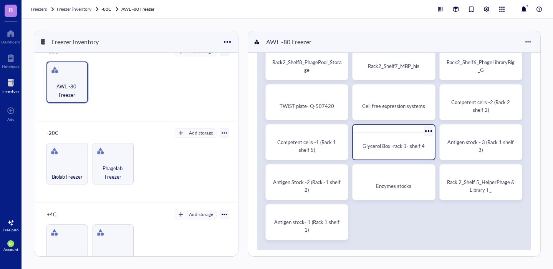 The image size is (553, 269). I want to click on span: Rack2_Shelf8_PhagePool_Storage, so click(307, 66).